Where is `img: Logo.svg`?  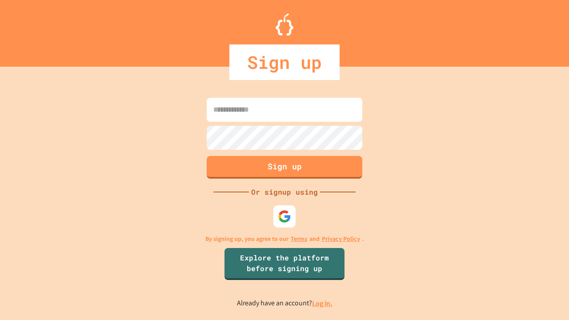 img: Logo.svg is located at coordinates (284, 24).